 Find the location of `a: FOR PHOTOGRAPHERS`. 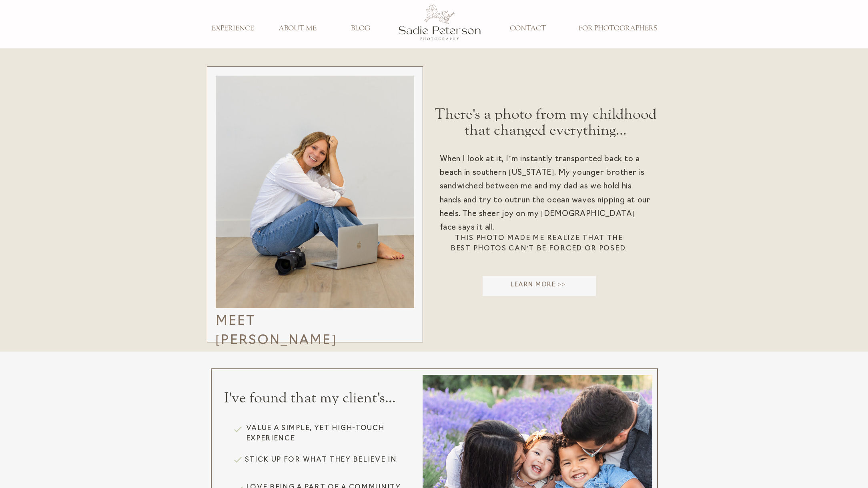

a: FOR PHOTOGRAPHERS is located at coordinates (618, 29).